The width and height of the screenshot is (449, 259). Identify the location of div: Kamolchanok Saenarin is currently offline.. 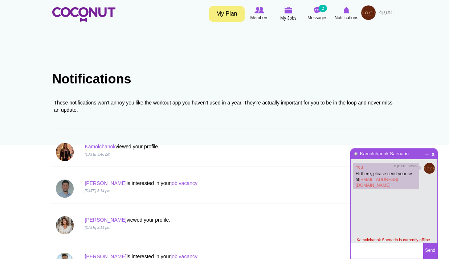
(394, 240).